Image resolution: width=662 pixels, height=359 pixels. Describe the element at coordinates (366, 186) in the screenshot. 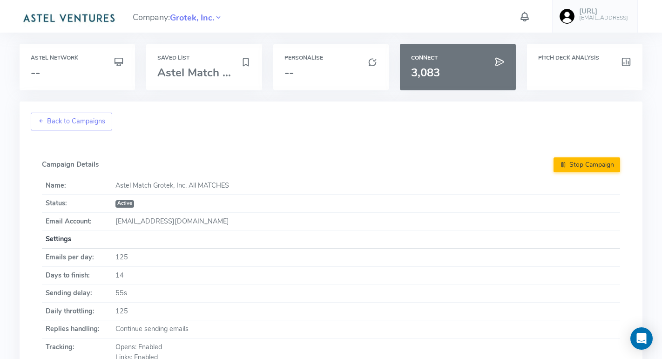

I see `td: Astel Match Grotek, Inc. All MATCHES` at that location.